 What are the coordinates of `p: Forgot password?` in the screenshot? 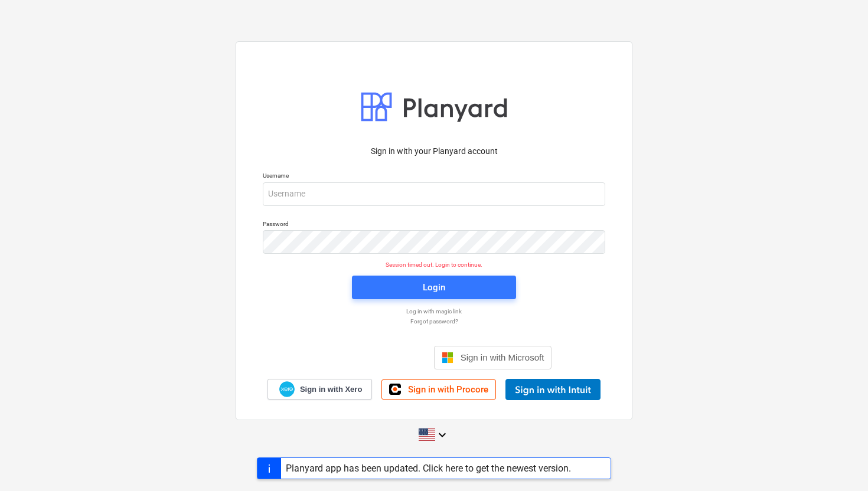 It's located at (434, 321).